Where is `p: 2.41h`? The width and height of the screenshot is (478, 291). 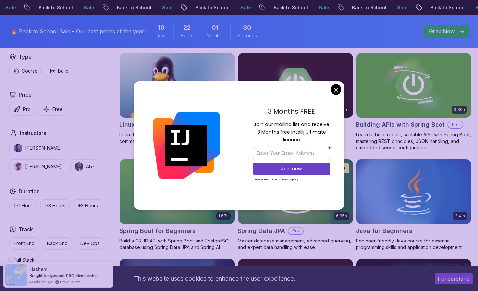
p: 2.41h is located at coordinates (460, 216).